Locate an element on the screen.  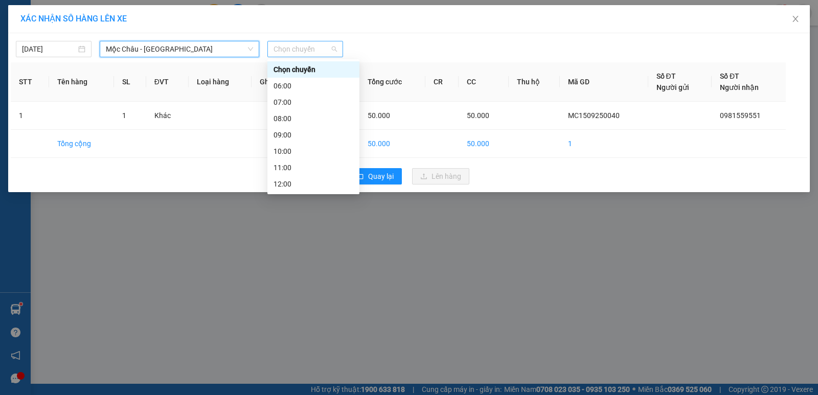
th: SL is located at coordinates (130, 82).